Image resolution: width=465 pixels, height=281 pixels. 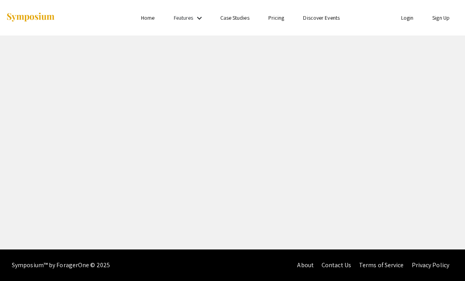 What do you see at coordinates (441, 18) in the screenshot?
I see `a: Sign Up` at bounding box center [441, 18].